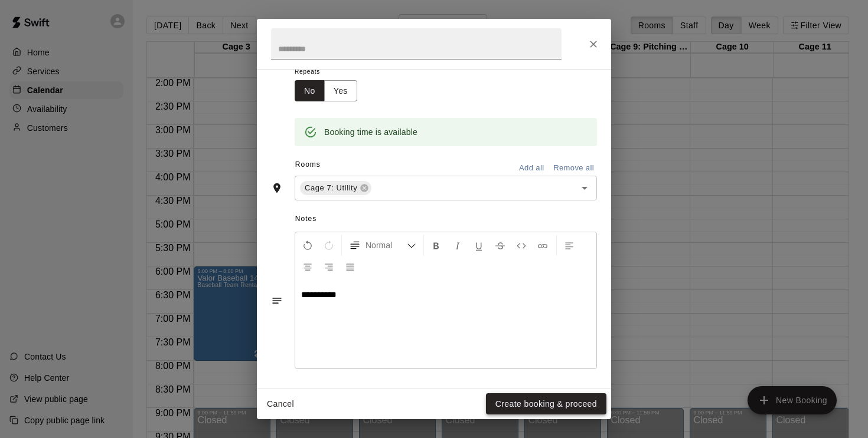 This screenshot has width=868, height=438. What do you see at coordinates (573, 168) in the screenshot?
I see `button: Remove all` at bounding box center [573, 168].